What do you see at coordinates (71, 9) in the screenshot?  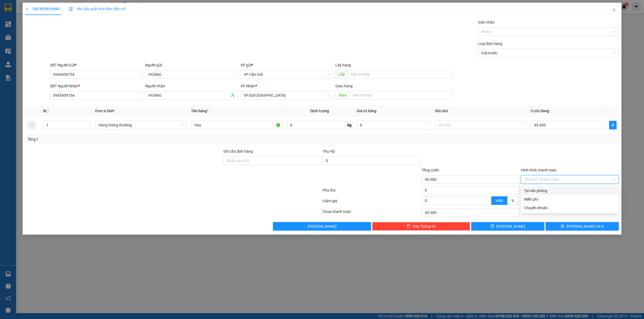 I see `img: icon` at bounding box center [71, 9].